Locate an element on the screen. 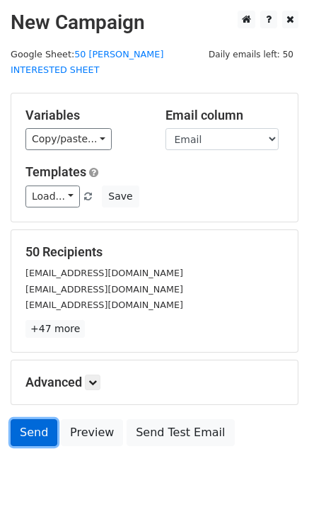 The image size is (309, 507). a: Daily emails left: 50 is located at coordinates (251, 54).